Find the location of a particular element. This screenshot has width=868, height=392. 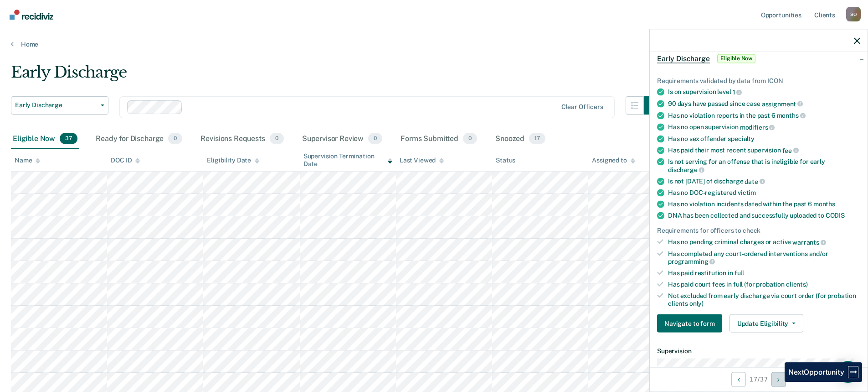

div: 90 days have passed since case is located at coordinates (764, 103).